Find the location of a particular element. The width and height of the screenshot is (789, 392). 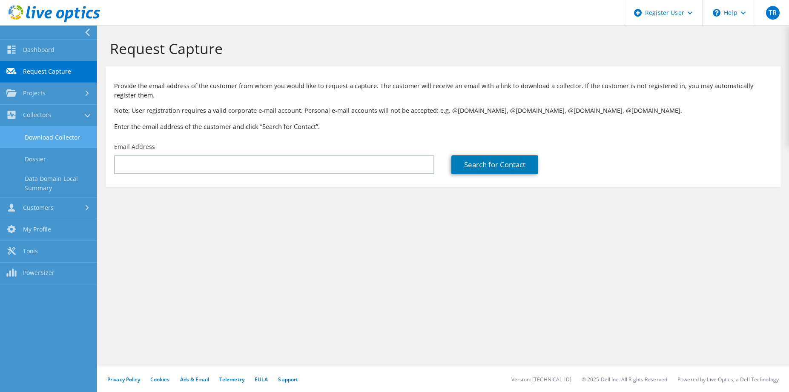

li: © 2025 Dell Inc. All Rights Reserved is located at coordinates (624, 379).